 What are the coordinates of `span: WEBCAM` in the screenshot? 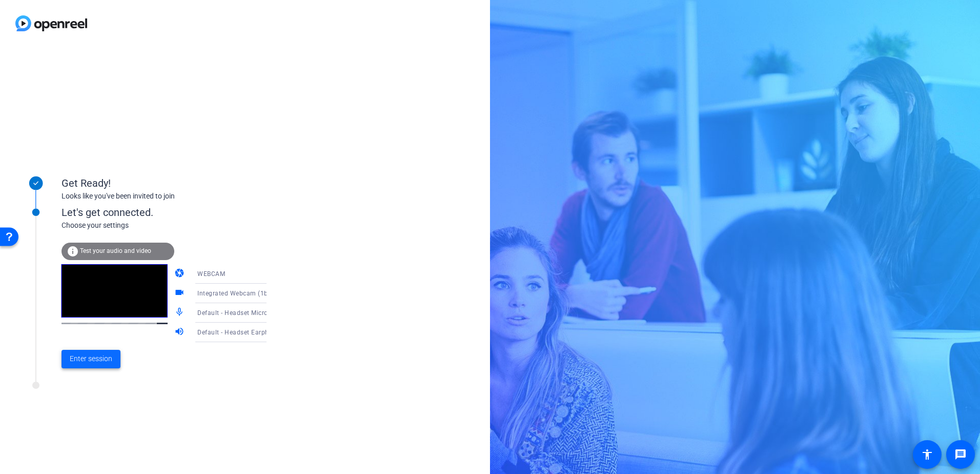 It's located at (212, 274).